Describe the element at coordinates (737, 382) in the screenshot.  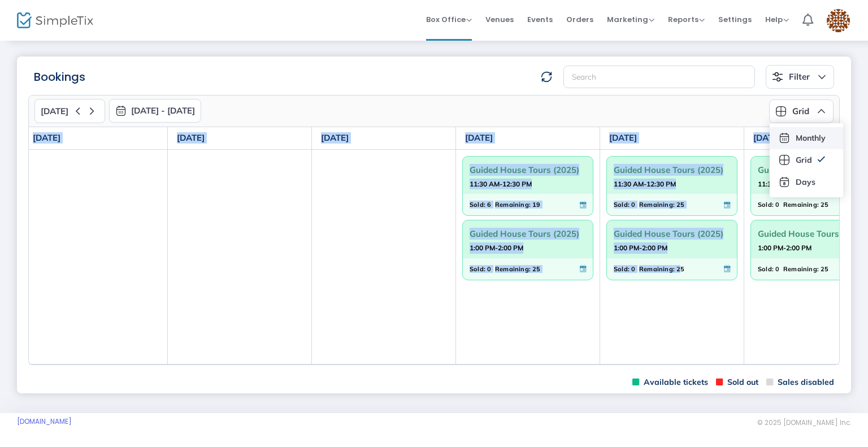
I see `span: Sold out` at that location.